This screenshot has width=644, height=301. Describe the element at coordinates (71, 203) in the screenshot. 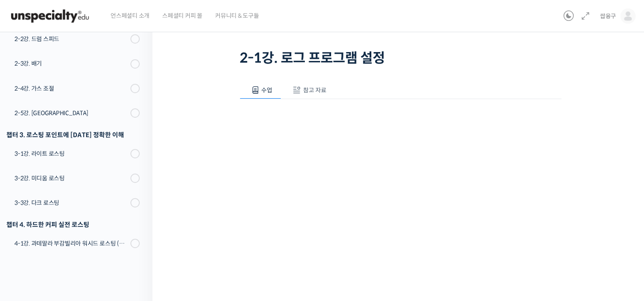

I see `div: 3-3강. 다크 로스팅` at that location.